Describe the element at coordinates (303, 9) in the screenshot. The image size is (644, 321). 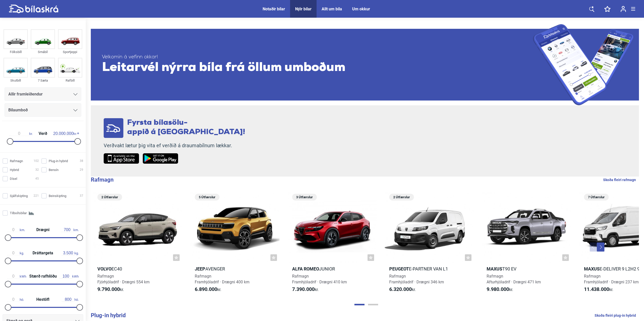
I see `a: Nýir bílar` at that location.